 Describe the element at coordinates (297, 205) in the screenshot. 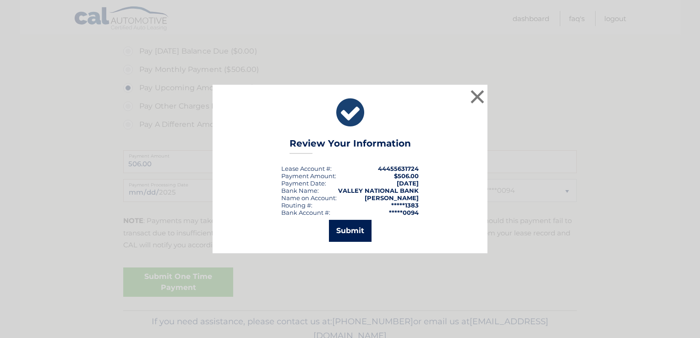

I see `div: Routing #:` at that location.